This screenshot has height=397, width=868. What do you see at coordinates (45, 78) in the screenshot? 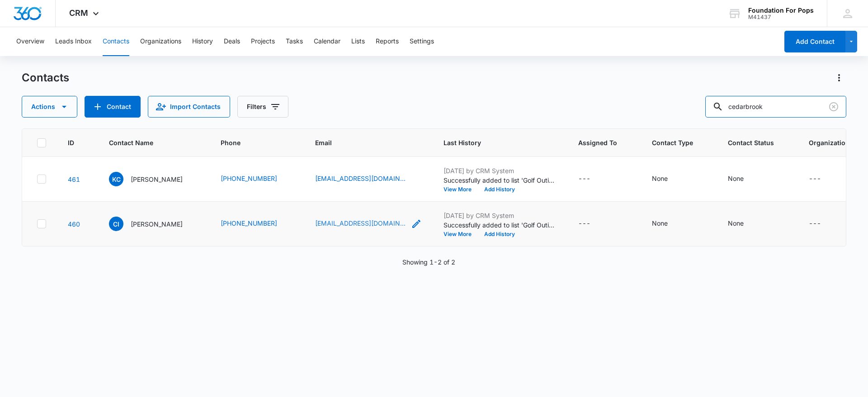
I see `h1: Contacts` at bounding box center [45, 78].